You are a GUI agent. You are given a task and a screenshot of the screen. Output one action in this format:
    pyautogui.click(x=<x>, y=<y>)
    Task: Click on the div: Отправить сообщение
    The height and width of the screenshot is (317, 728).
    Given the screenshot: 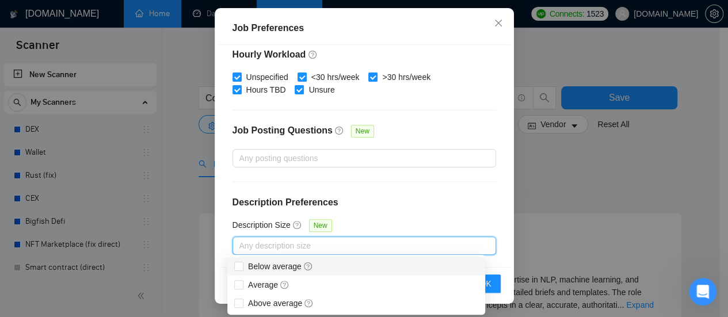 What is the action you would take?
    pyautogui.click(x=108, y=170)
    